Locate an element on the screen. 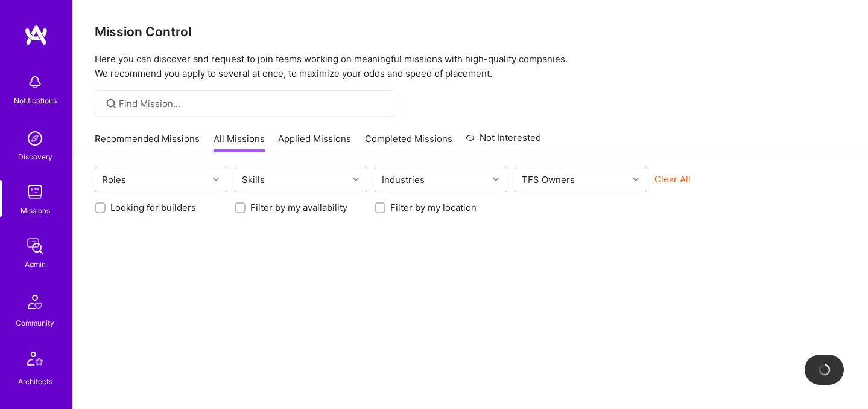 Image resolution: width=868 pixels, height=409 pixels. div: Community is located at coordinates (35, 322).